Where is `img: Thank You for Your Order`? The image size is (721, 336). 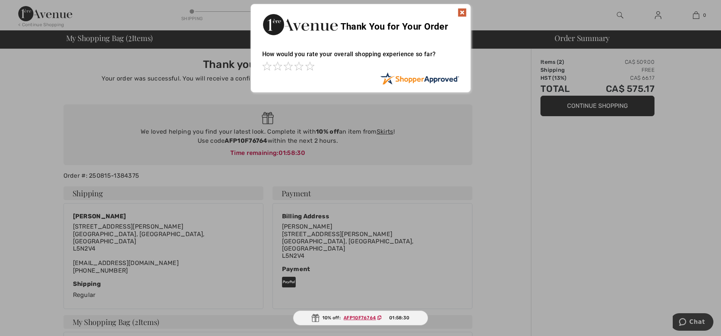
img: Thank You for Your Order is located at coordinates (300, 24).